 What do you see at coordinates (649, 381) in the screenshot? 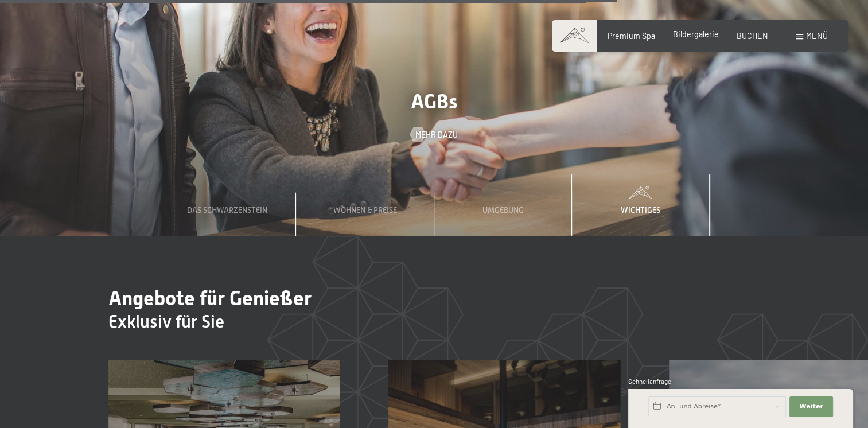
I see `span: Schnellanfrage` at bounding box center [649, 381].